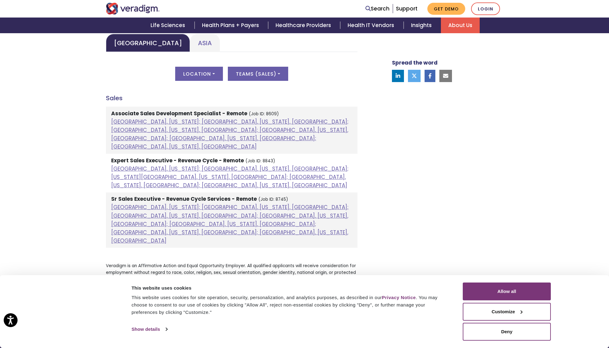 This screenshot has height=348, width=609. I want to click on a: Healthcare Providers, so click(304, 25).